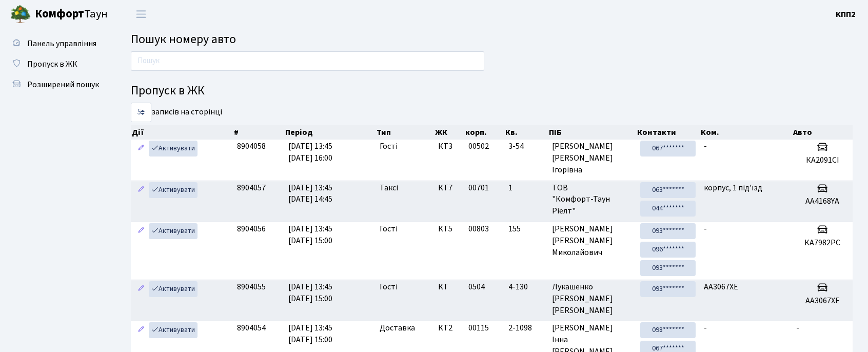 This screenshot has width=868, height=352. I want to click on select: записів на сторінці, so click(141, 112).